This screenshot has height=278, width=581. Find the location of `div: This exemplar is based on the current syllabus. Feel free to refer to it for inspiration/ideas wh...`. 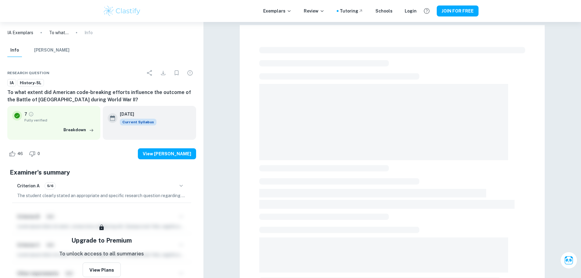

div: This exemplar is based on the current syllabus. Feel free to refer to it for inspiration/ideas wh... is located at coordinates (138, 122).